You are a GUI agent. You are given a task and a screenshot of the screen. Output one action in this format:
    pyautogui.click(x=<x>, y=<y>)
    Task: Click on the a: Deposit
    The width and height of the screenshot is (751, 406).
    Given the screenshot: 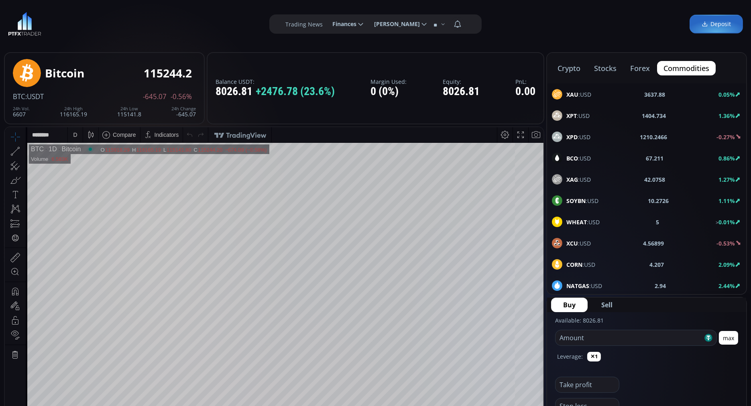 What is the action you would take?
    pyautogui.click(x=716, y=24)
    